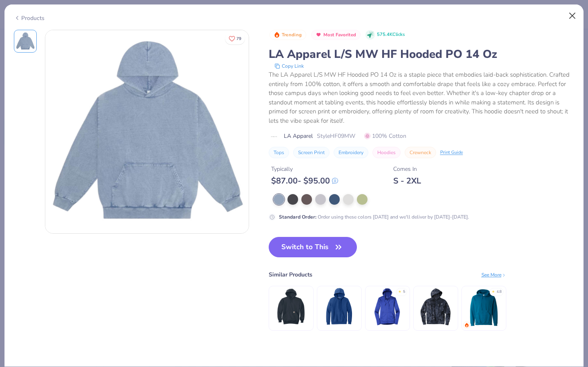  Describe the element at coordinates (277, 35) in the screenshot. I see `img: Trending sort` at that location.